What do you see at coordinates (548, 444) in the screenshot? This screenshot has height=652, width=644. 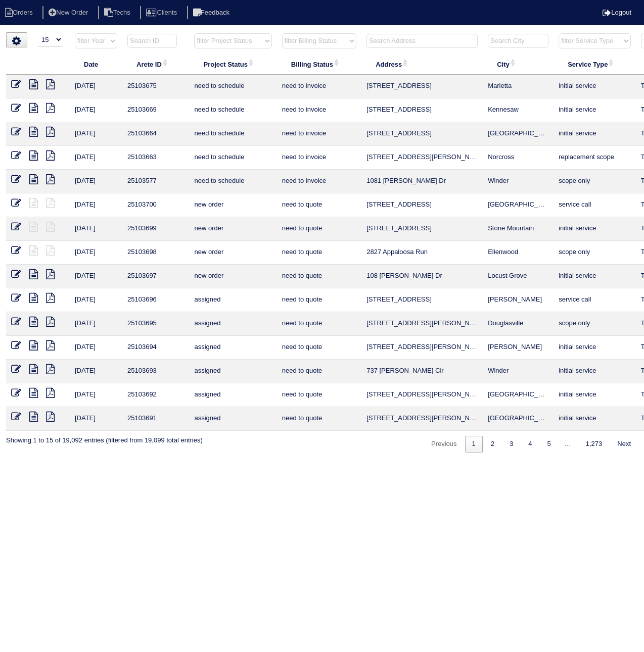 I see `a: 5` at bounding box center [548, 444].